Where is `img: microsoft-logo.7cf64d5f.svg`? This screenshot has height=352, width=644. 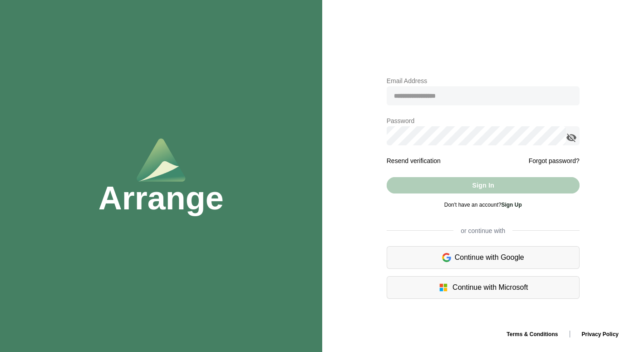
img: microsoft-logo.7cf64d5f.svg is located at coordinates (443, 287).